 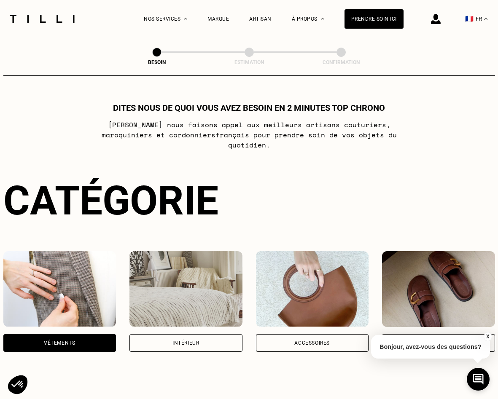 I want to click on div: Vêtements, so click(x=59, y=343).